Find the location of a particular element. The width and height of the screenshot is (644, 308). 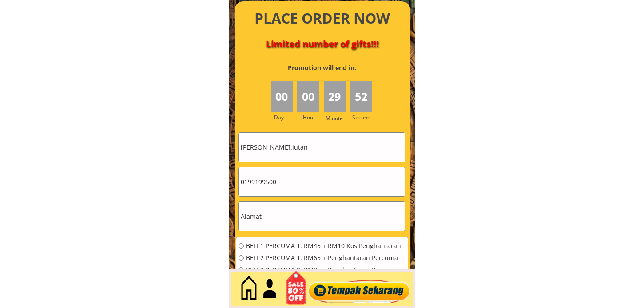

span: BELI 2 PERCUMA 2: RM85 + Penghantaran Percuma is located at coordinates (324, 270).